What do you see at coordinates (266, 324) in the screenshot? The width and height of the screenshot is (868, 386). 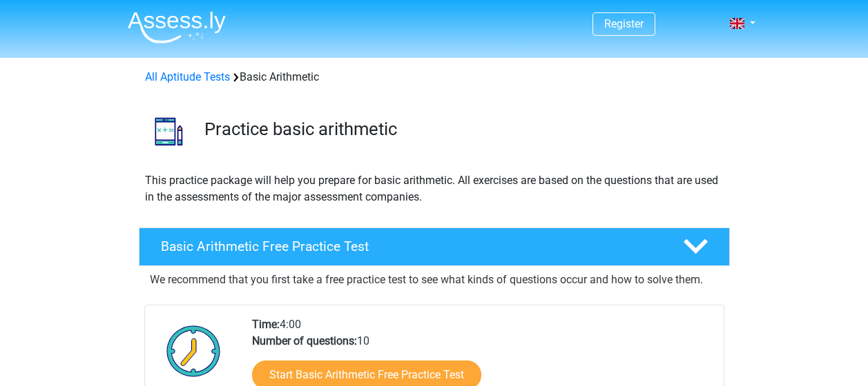 I see `b: Time:` at bounding box center [266, 324].